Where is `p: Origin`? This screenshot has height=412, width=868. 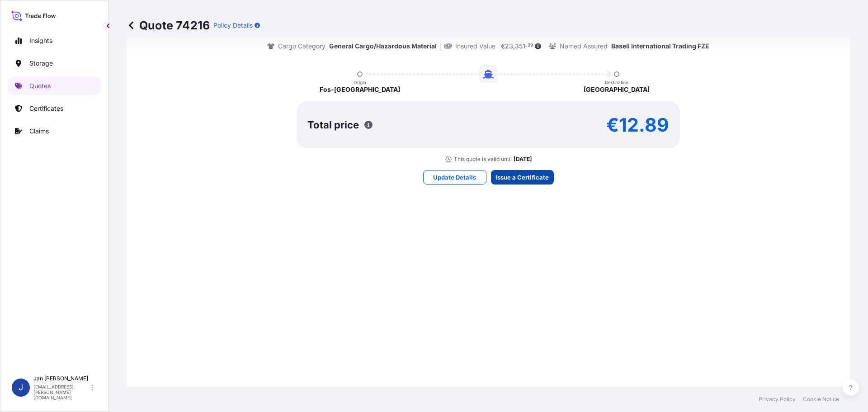
p: Origin is located at coordinates (360, 83).